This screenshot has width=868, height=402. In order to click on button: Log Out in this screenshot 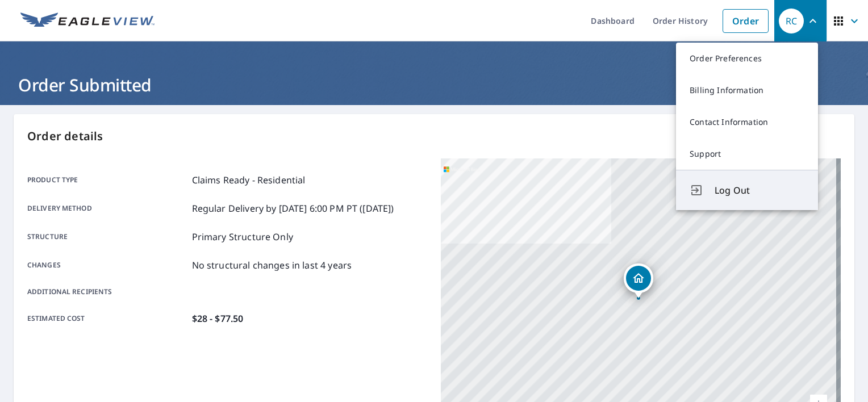, I will do `click(747, 190)`.